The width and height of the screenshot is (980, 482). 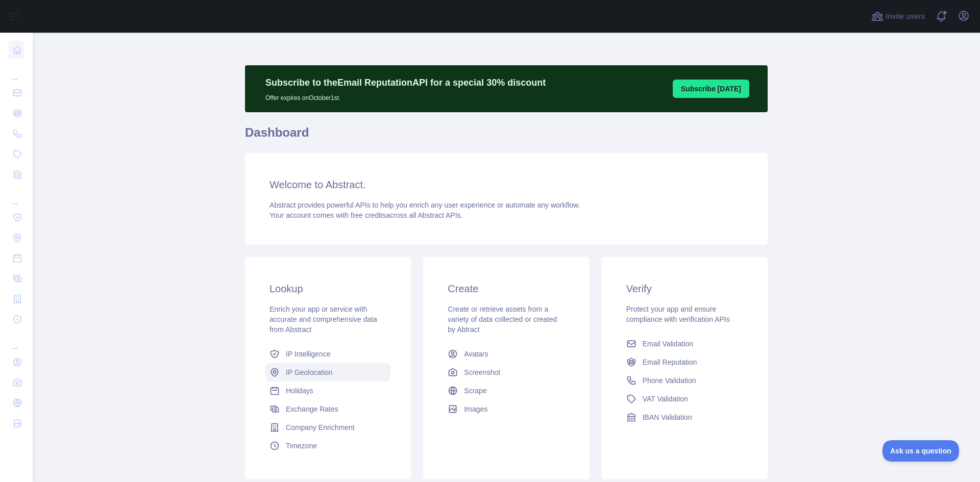 I want to click on span: Email Reputation, so click(x=670, y=362).